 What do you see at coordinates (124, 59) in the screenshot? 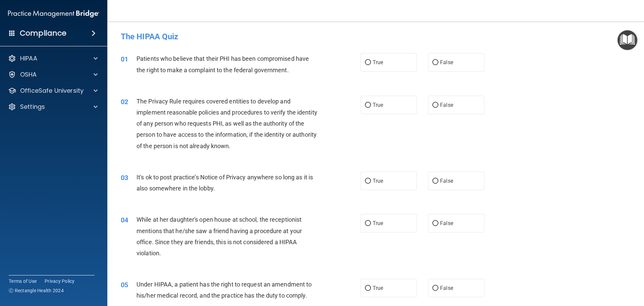
I see `span: 01` at bounding box center [124, 59].